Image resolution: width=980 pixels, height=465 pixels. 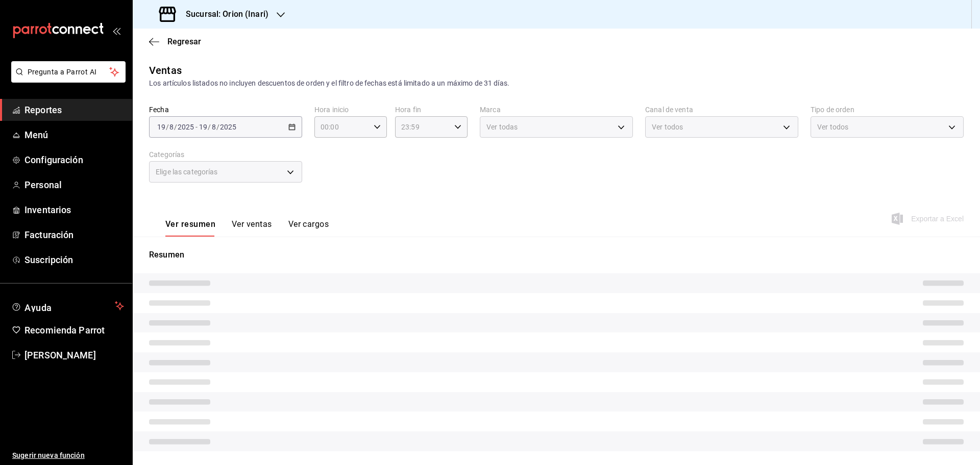 I want to click on label: Hora inicio, so click(x=351, y=110).